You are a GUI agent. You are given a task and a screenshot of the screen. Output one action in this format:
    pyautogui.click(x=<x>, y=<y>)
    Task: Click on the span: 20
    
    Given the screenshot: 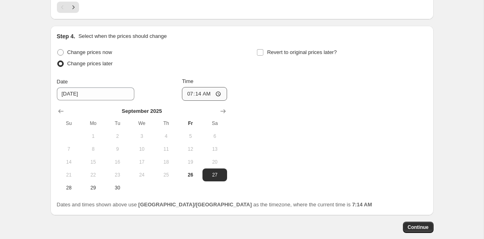 What is the action you would take?
    pyautogui.click(x=214, y=162)
    